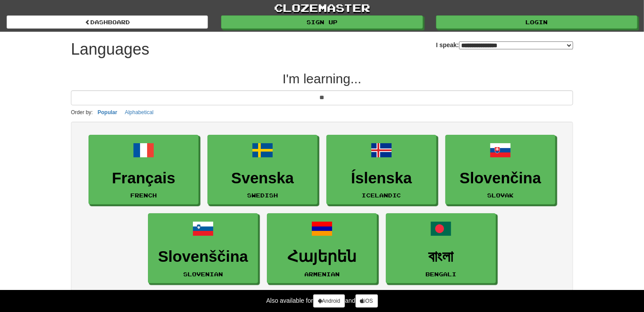 This screenshot has width=644, height=312. Describe the element at coordinates (500, 169) in the screenshot. I see `a: SlovenčinaSlovak` at that location.